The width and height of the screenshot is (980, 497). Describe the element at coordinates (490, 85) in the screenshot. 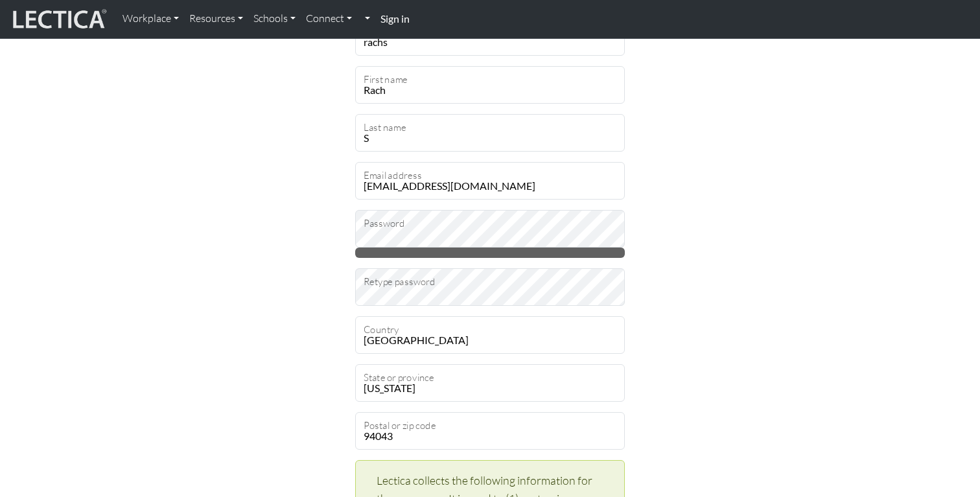

I see `input: First name` at that location.